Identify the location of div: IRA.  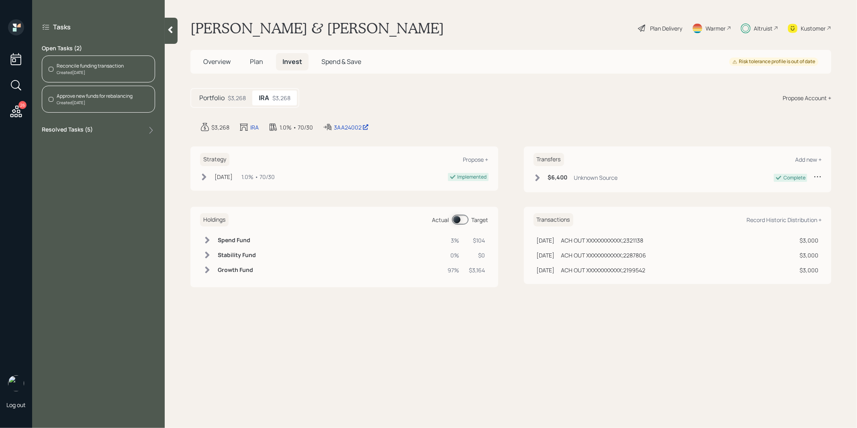
(254, 127).